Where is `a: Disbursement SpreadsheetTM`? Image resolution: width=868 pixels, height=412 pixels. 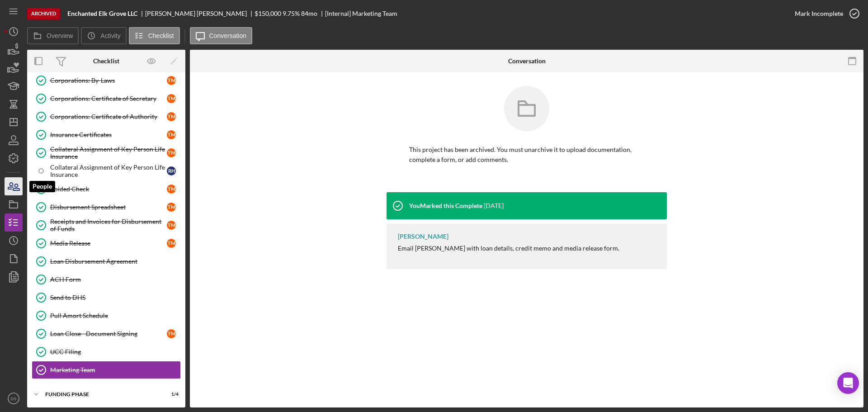
a: Disbursement SpreadsheetTM is located at coordinates (106, 207).